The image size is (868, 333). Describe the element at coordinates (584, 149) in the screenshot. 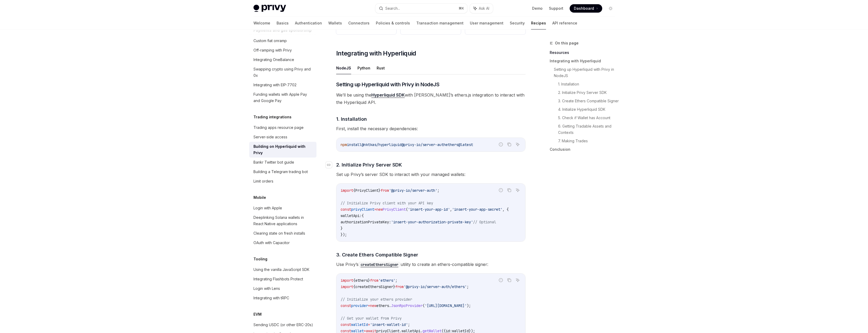

I see `a: Conclusion` at that location.